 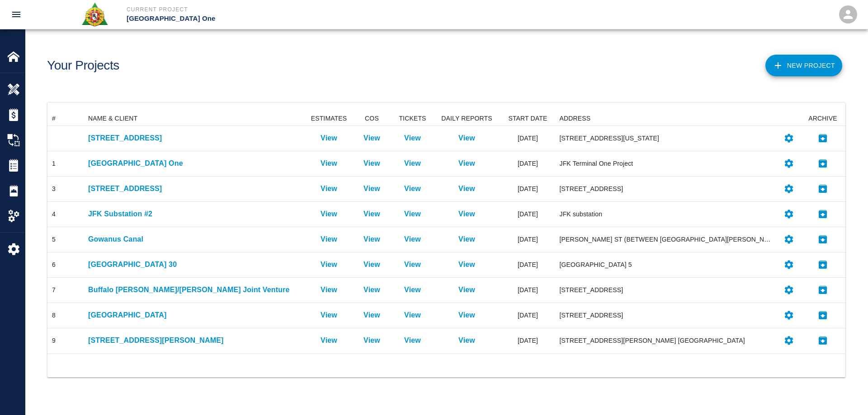 What do you see at coordinates (54, 239) in the screenshot?
I see `div: 5` at bounding box center [54, 239].